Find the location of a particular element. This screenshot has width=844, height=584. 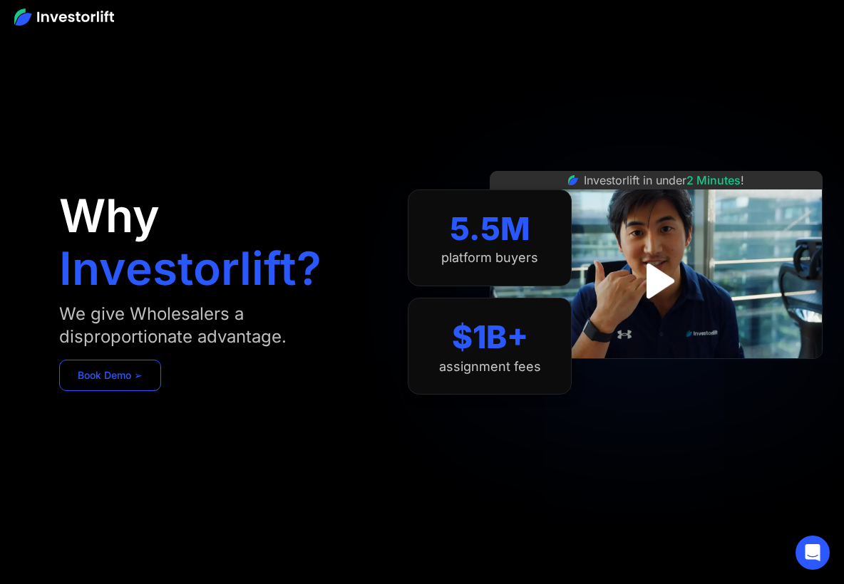

a: Book Demo ➢ is located at coordinates (110, 376).